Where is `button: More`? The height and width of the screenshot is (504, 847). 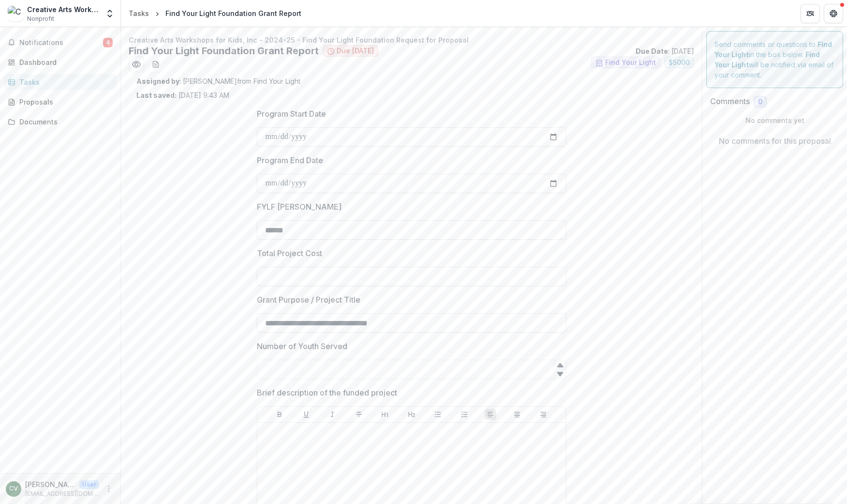 button: More is located at coordinates (109, 489).